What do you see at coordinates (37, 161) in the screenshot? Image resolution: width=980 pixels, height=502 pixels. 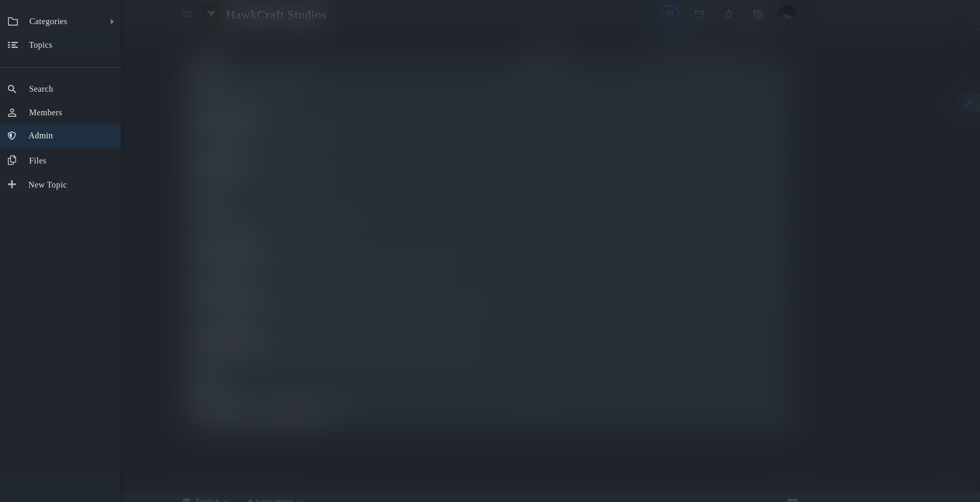 I see `span: Files` at bounding box center [37, 161].